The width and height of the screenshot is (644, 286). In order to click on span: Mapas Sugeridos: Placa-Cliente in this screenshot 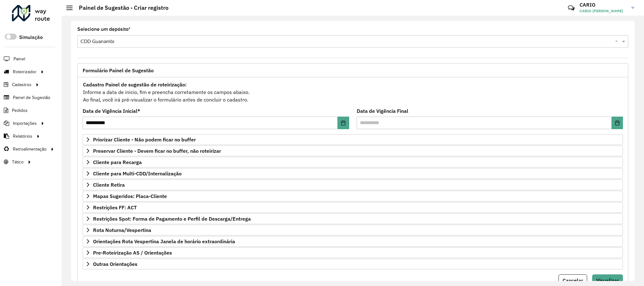, I will do `click(130, 197)`.